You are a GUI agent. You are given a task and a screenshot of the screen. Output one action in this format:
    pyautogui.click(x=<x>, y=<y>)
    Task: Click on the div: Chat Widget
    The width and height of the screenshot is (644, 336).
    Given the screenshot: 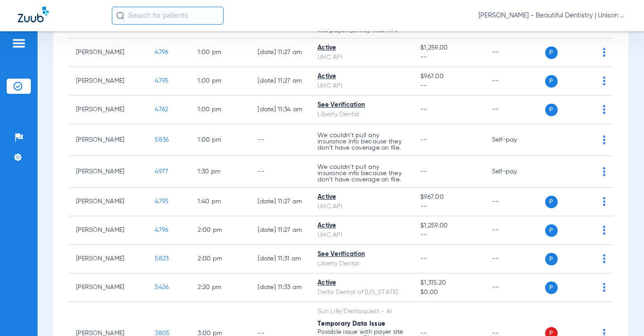 What is the action you would take?
    pyautogui.click(x=622, y=315)
    